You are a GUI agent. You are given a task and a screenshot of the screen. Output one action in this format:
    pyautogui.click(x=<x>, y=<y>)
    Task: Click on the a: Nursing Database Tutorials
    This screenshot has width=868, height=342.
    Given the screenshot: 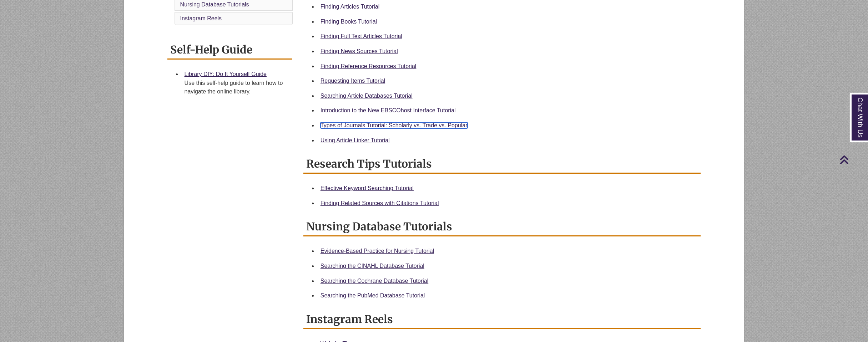 What is the action you would take?
    pyautogui.click(x=215, y=4)
    